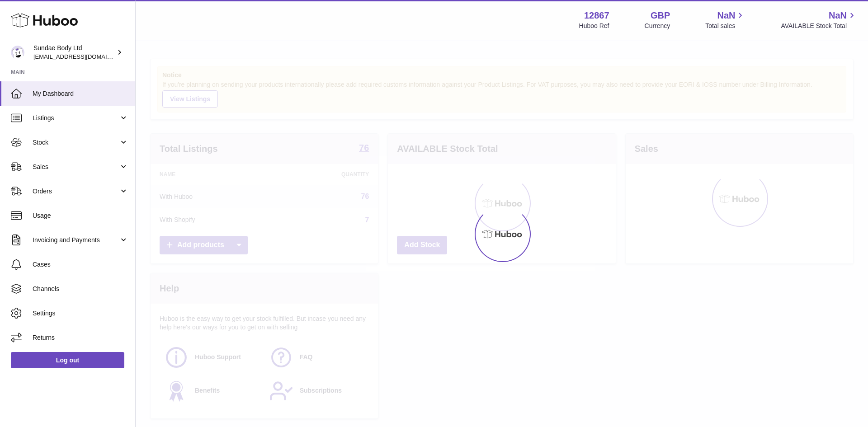 This screenshot has width=868, height=427. I want to click on span: Usage, so click(80, 215).